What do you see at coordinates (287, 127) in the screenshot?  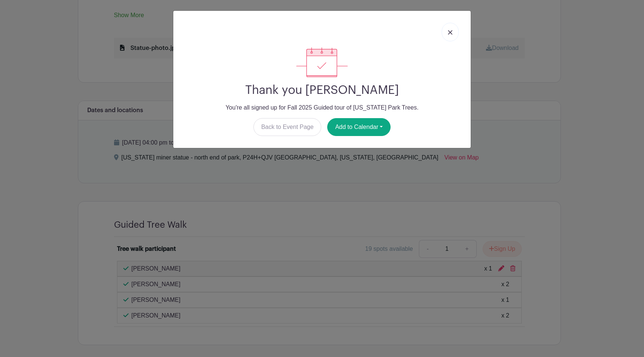 I see `a: Back to Event Page` at bounding box center [287, 127].